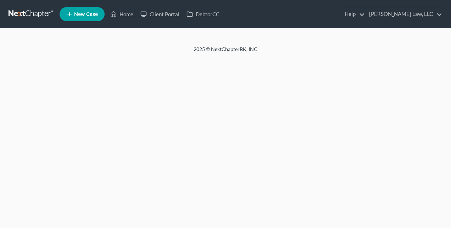 The width and height of the screenshot is (451, 228). Describe the element at coordinates (353, 14) in the screenshot. I see `a: Help` at that location.